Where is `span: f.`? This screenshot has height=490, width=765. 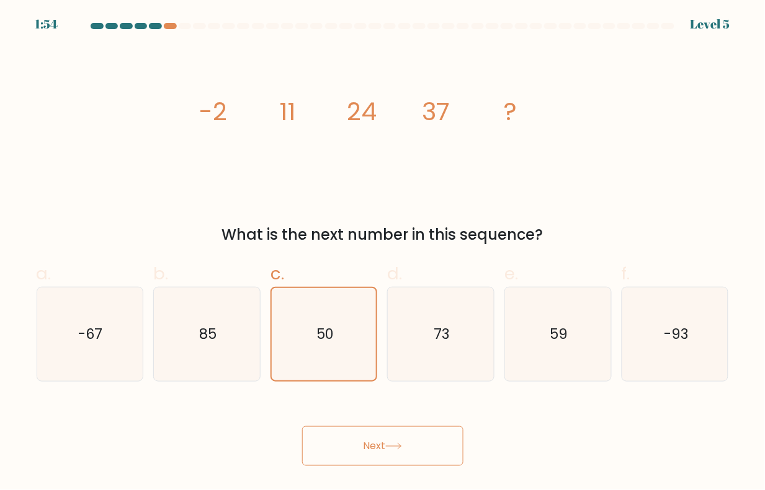 span: f. is located at coordinates (626, 273).